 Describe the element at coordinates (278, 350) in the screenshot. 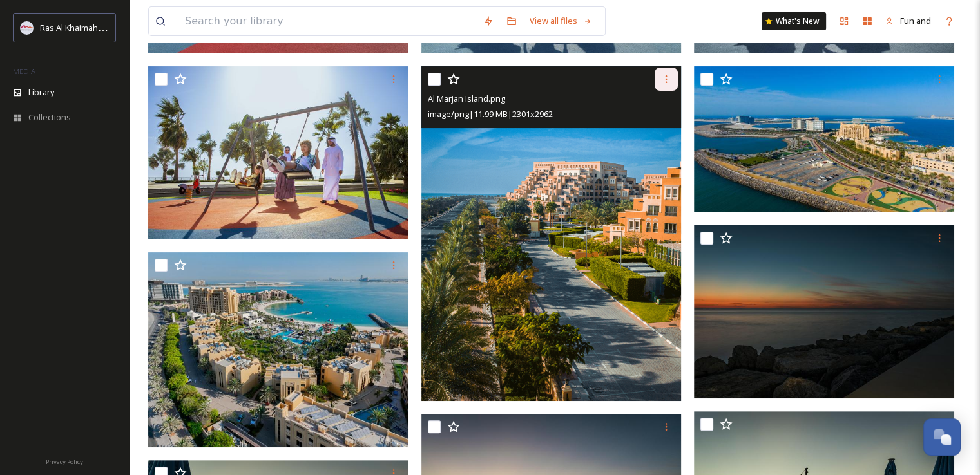

I see `img: Al Marjan Island.jpg` at that location.